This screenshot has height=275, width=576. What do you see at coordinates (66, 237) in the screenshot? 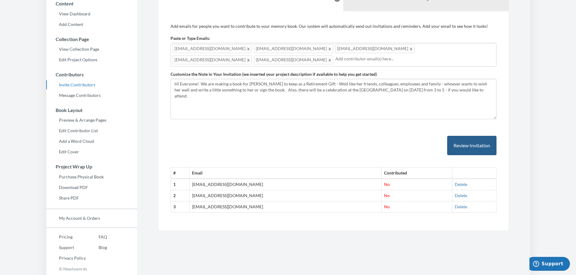
I see `a: Pricing` at bounding box center [66, 237].